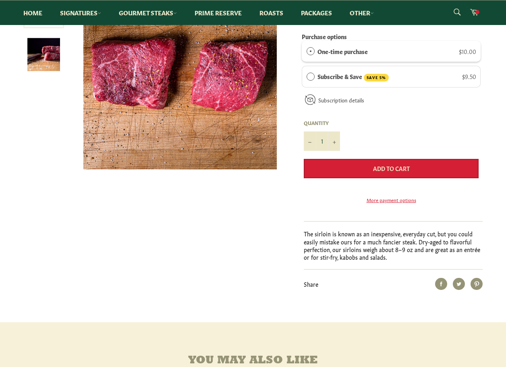  I want to click on button: Reduce item quantity by one, so click(310, 141).